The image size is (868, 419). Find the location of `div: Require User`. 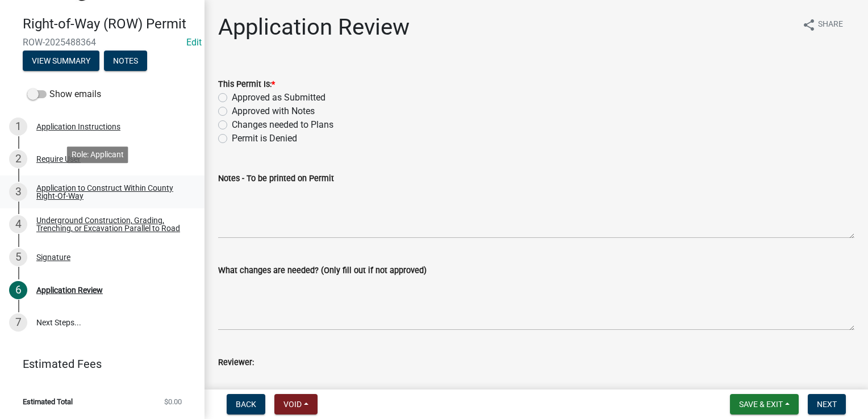

div: Require User is located at coordinates (59, 159).